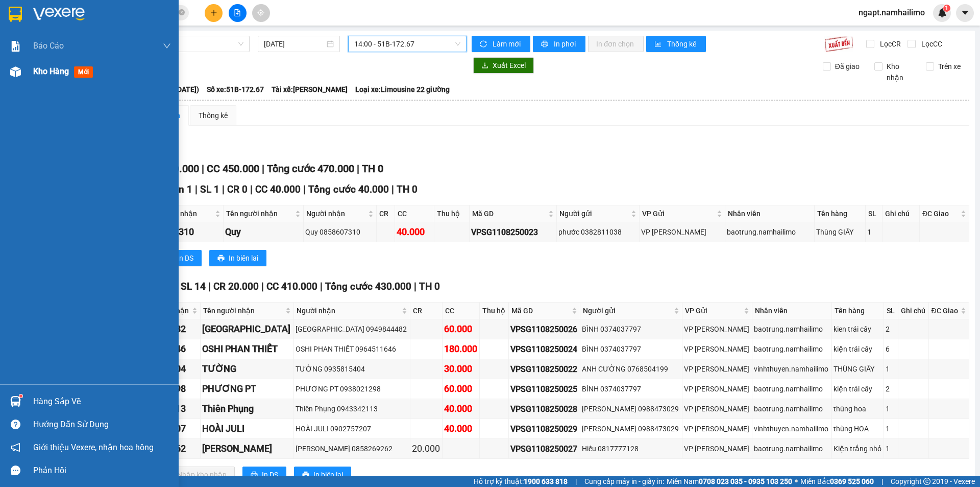  Describe the element at coordinates (402, 89) in the screenshot. I see `span: Loại xe: Limousine 22 giường` at that location.